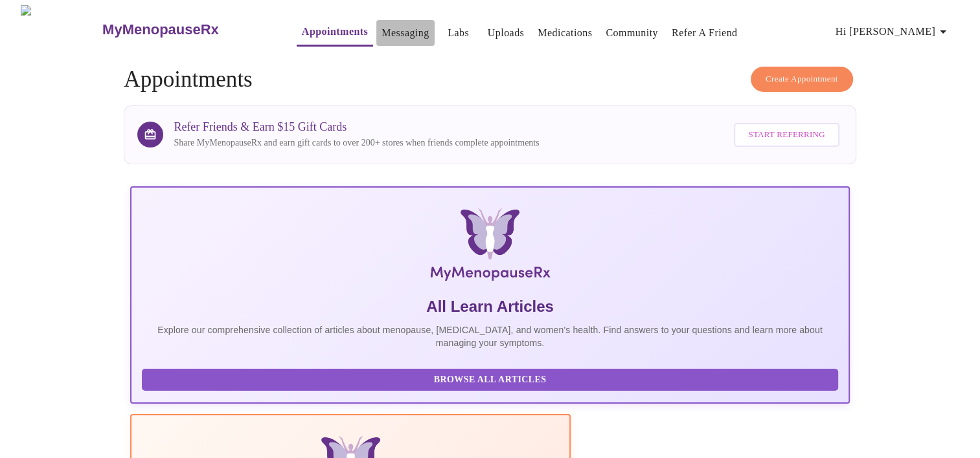 The width and height of the screenshot is (980, 458). I want to click on button: Create Appointment, so click(802, 79).